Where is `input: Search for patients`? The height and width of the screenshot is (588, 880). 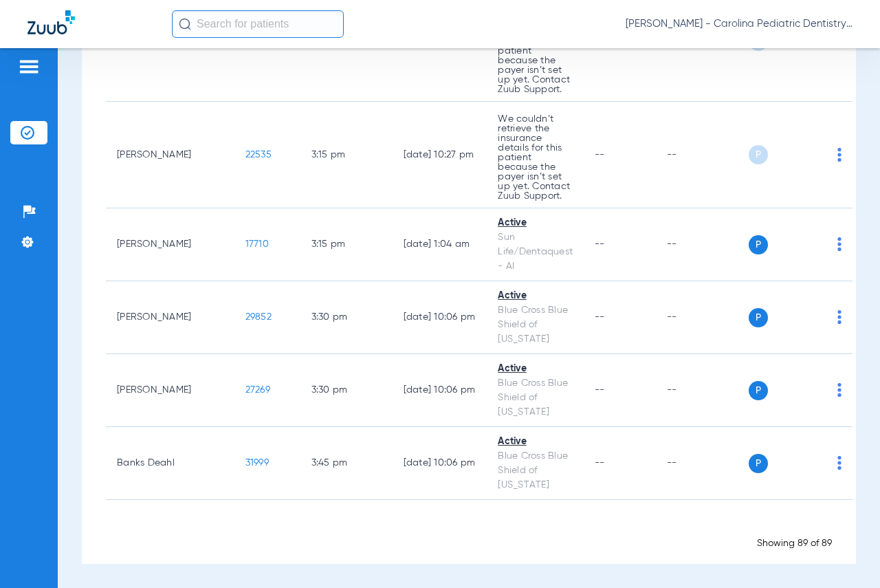 input: Search for patients is located at coordinates (258, 24).